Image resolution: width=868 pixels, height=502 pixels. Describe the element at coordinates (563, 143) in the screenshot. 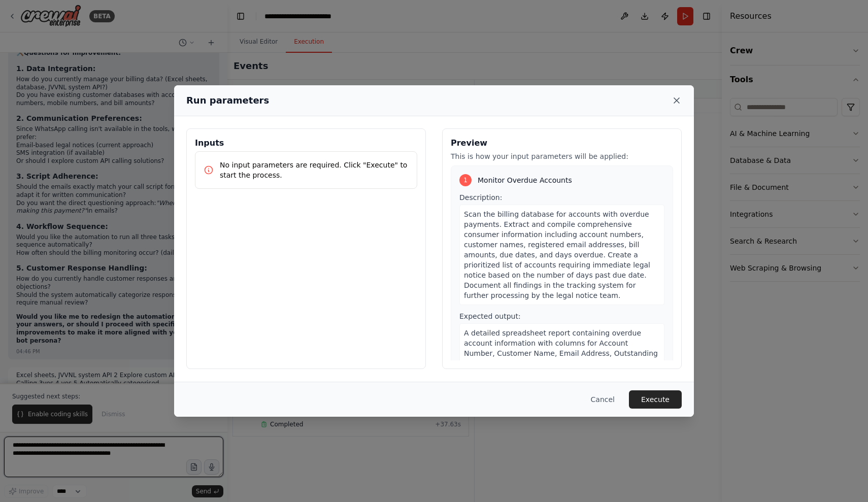

I see `h3: Preview` at that location.